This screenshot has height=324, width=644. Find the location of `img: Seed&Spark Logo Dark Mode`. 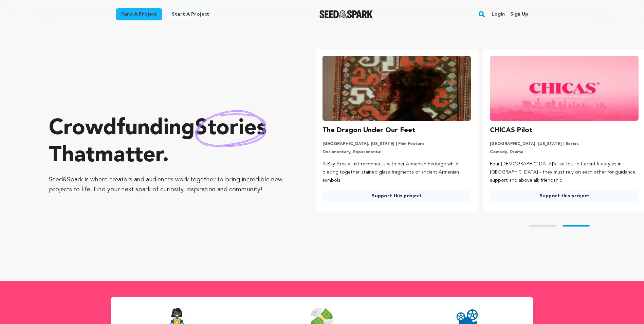

img: Seed&Spark Logo Dark Mode is located at coordinates (346, 14).